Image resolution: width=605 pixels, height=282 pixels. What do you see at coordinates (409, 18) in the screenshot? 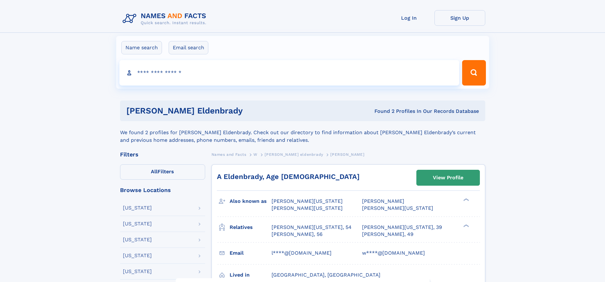
I see `a: Log In` at bounding box center [409, 18].